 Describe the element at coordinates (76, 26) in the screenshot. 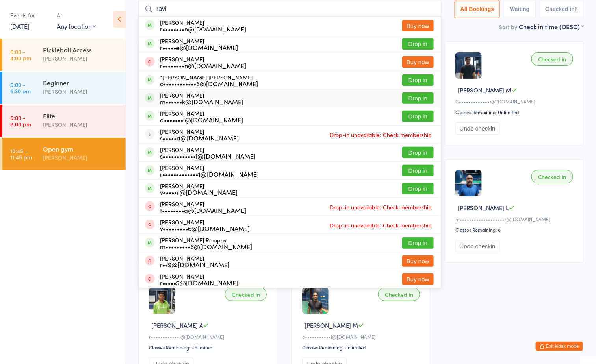

I see `div: Any location` at that location.